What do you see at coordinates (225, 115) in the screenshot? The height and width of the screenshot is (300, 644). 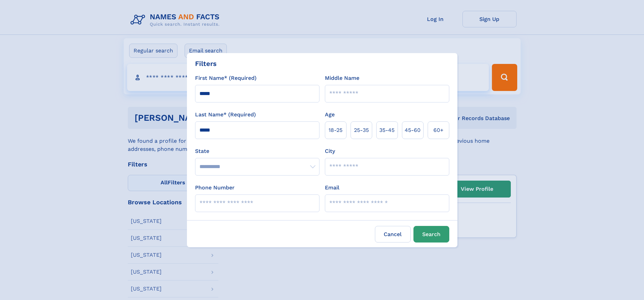 I see `label: Last Name* (Required)` at bounding box center [225, 115].